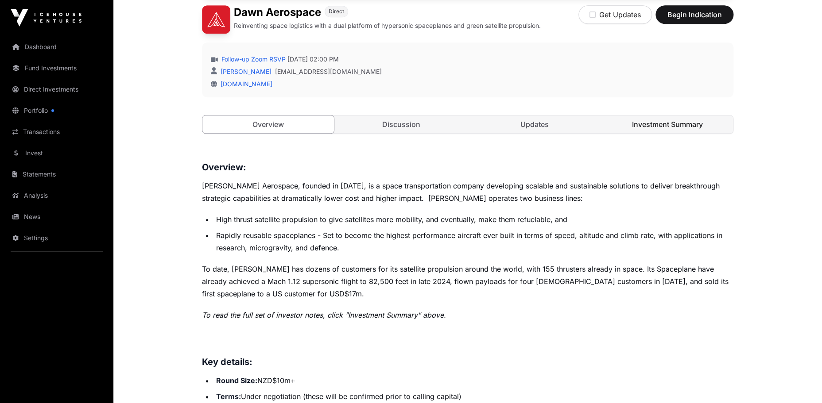  What do you see at coordinates (46, 18) in the screenshot?
I see `img: Icehouse Ventures Logo` at bounding box center [46, 18].